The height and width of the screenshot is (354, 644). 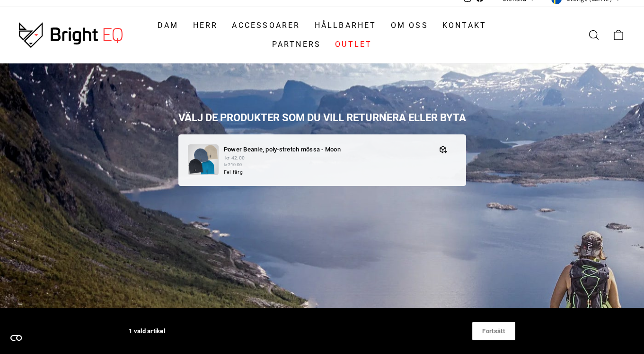 What do you see at coordinates (322, 117) in the screenshot?
I see `h1: Välj de produkter som du vill returnera eller byta` at bounding box center [322, 117].